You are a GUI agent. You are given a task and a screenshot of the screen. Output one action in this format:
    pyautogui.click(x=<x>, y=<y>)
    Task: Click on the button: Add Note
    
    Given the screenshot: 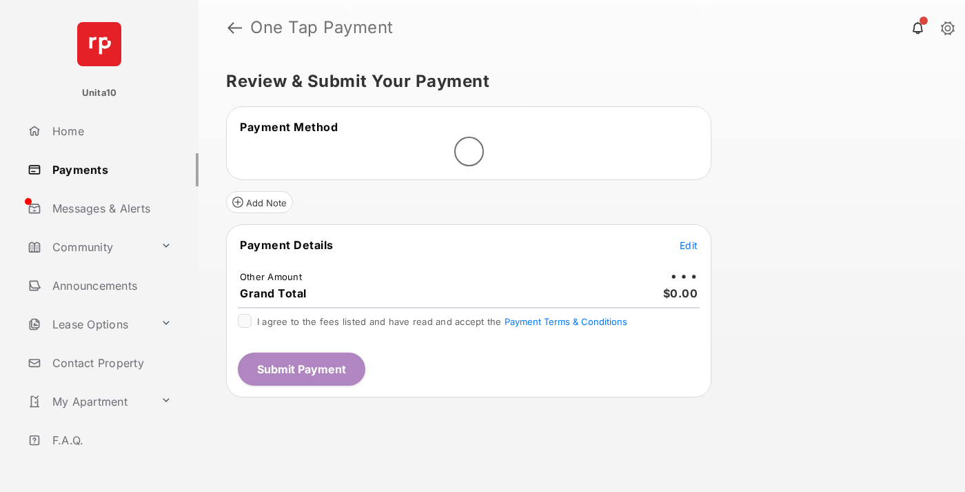 What is the action you would take?
    pyautogui.click(x=259, y=202)
    